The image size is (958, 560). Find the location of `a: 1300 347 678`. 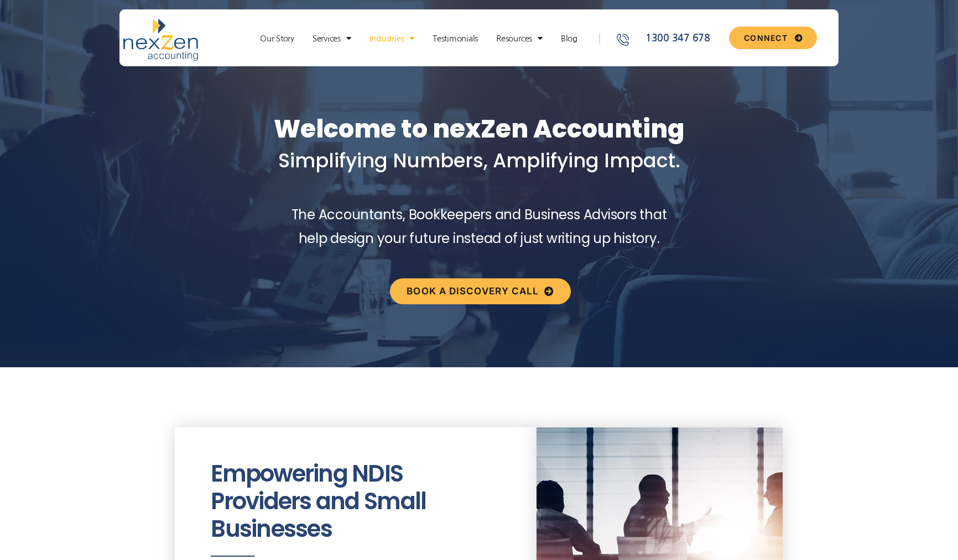

a: 1300 347 678 is located at coordinates (669, 38).